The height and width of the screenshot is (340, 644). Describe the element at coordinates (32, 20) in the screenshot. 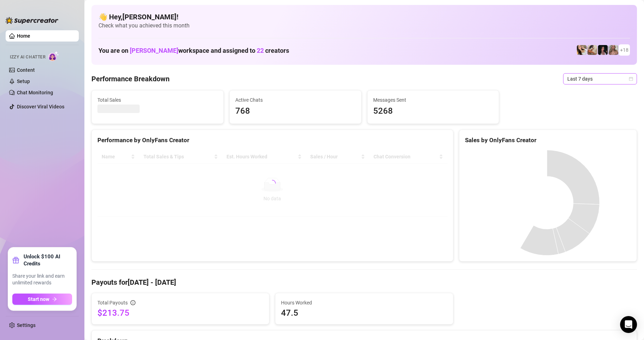

I see `img: logo-BBDzfeDw.svg` at that location.